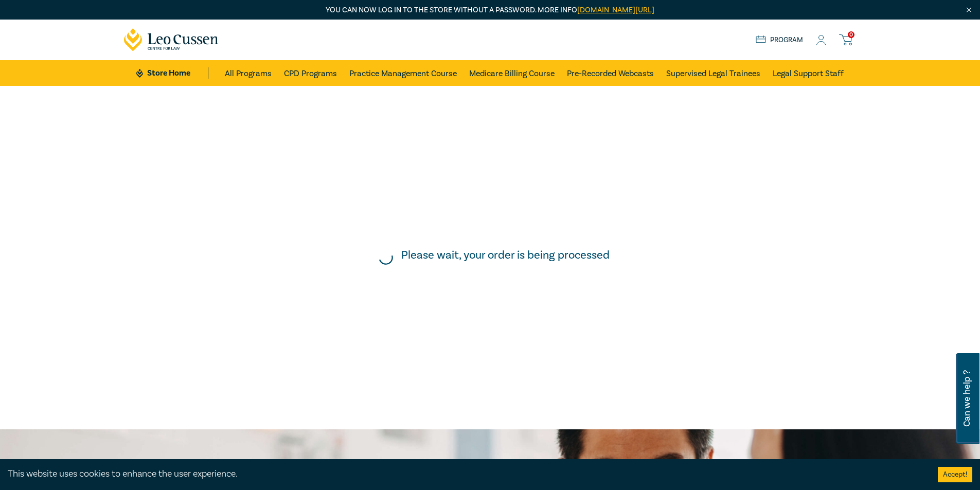 Image resolution: width=980 pixels, height=490 pixels. I want to click on a: CPD Programs, so click(310, 73).